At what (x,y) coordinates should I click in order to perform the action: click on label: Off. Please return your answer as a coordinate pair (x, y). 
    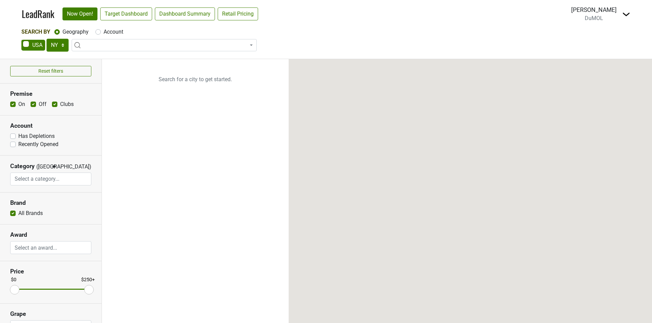
    Looking at the image, I should click on (42, 104).